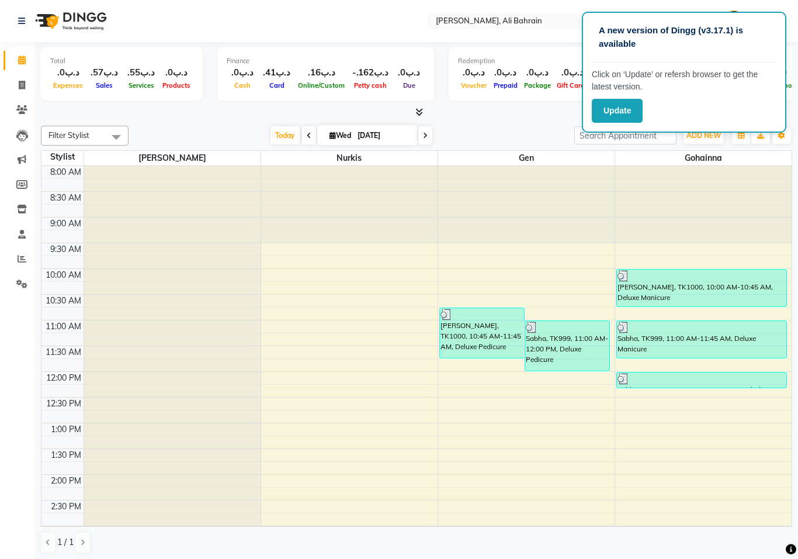  I want to click on span: Nurkis, so click(349, 158).